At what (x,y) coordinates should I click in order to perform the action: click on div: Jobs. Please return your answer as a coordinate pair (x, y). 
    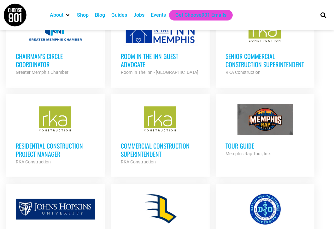
    Looking at the image, I should click on (139, 15).